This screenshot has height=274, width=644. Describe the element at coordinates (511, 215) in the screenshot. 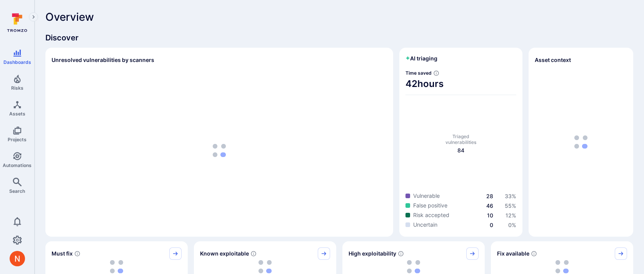

I see `a: 12%` at that location.